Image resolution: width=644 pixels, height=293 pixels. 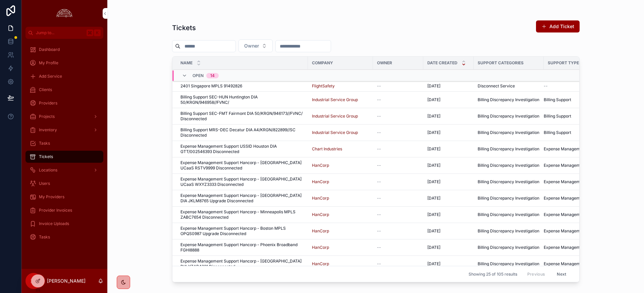 What do you see at coordinates (64, 33) in the screenshot?
I see `button: Jump to...K` at bounding box center [64, 33].